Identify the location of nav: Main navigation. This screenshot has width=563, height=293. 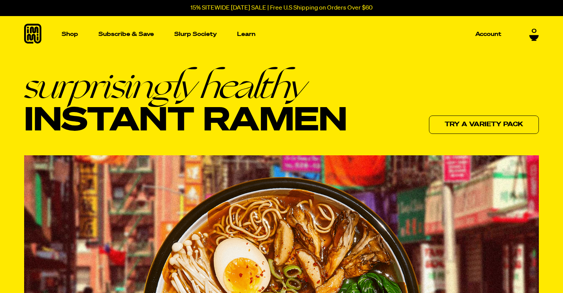
(281, 34).